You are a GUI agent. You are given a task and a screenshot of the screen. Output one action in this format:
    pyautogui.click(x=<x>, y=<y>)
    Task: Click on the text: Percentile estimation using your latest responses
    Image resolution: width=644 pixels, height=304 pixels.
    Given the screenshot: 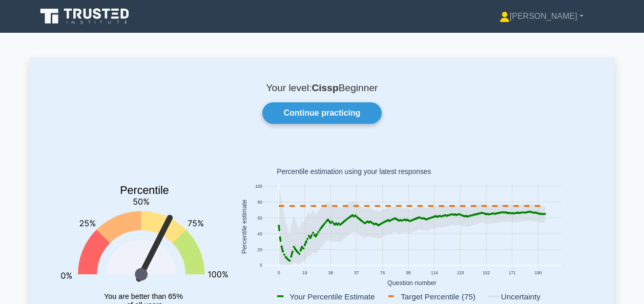 What is the action you would take?
    pyautogui.click(x=353, y=172)
    